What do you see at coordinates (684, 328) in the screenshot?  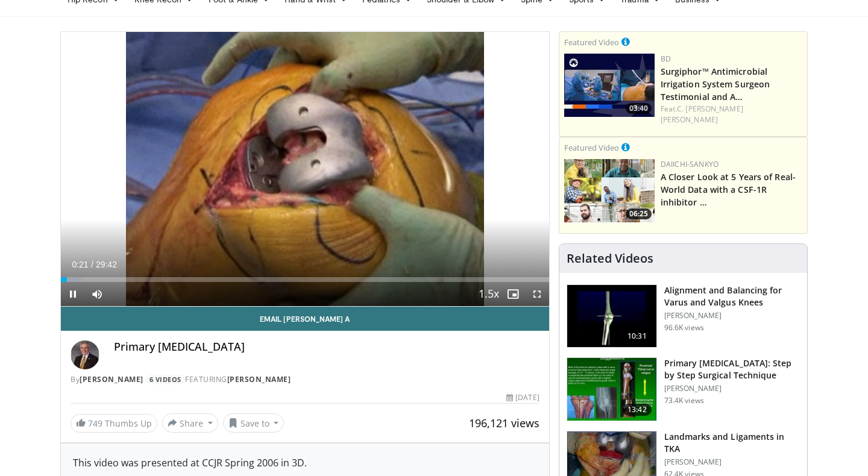 I see `p: 96.6K views` at bounding box center [684, 328].